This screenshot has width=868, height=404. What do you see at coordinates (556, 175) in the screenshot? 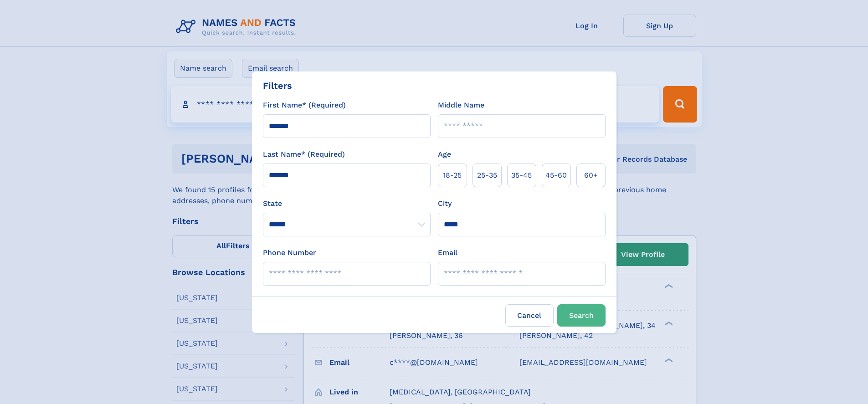
I see `span: 45‑60` at bounding box center [556, 175].